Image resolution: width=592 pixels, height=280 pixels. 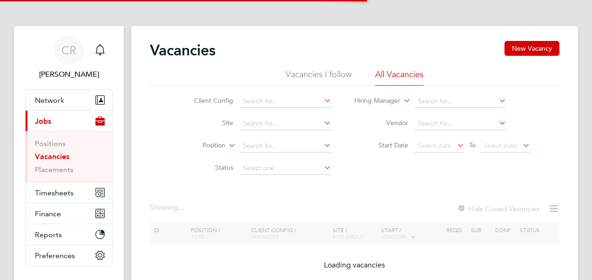 I want to click on label: Hiring Manager, so click(x=373, y=101).